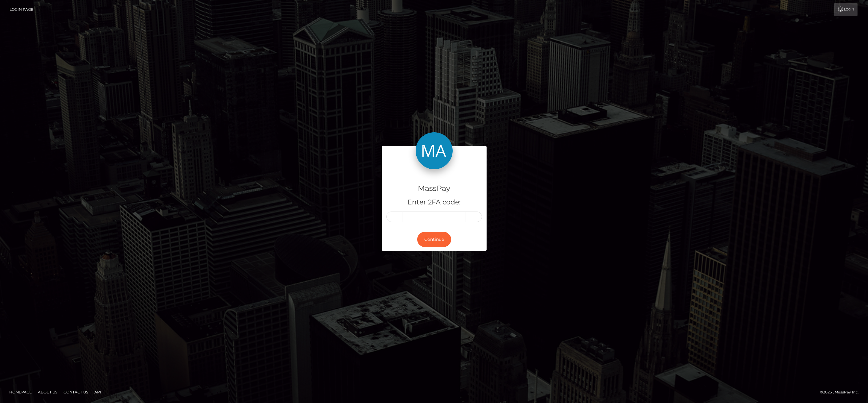 This screenshot has height=403, width=868. Describe the element at coordinates (841, 393) in the screenshot. I see `div: © 2025 , MassPay Inc.` at that location.